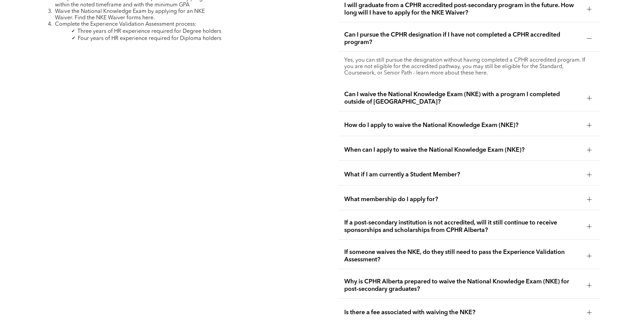 Image resolution: width=644 pixels, height=323 pixels. I want to click on span: Can I waive the National Knowledge Exam (NKE) with a program I completed outside of [GEOGRAPHIC_D..., so click(463, 98).